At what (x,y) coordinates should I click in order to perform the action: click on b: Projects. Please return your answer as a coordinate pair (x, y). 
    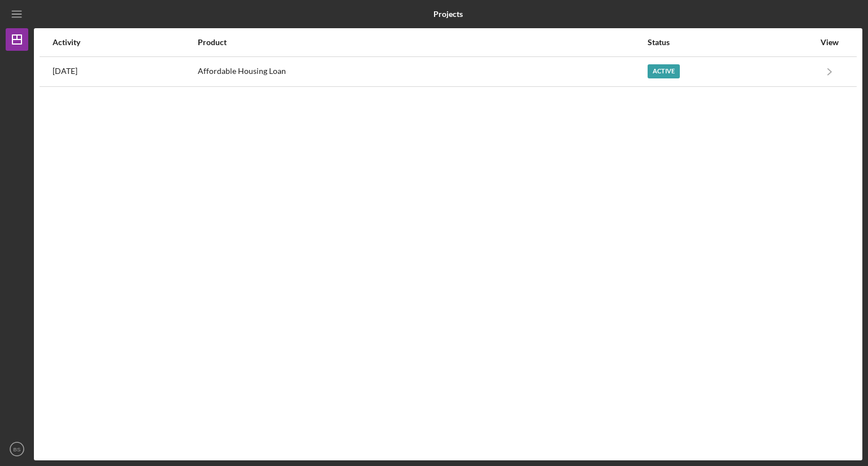
    Looking at the image, I should click on (448, 14).